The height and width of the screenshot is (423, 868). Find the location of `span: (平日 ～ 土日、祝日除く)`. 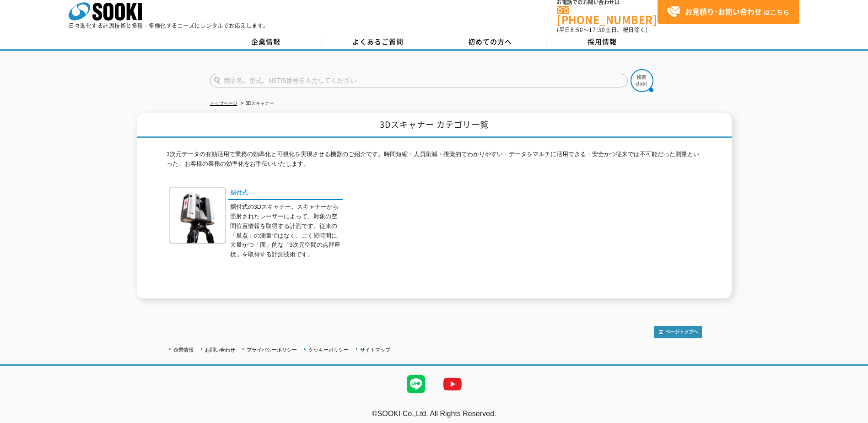

span: (平日 ～ 土日、祝日除く) is located at coordinates (602, 30).